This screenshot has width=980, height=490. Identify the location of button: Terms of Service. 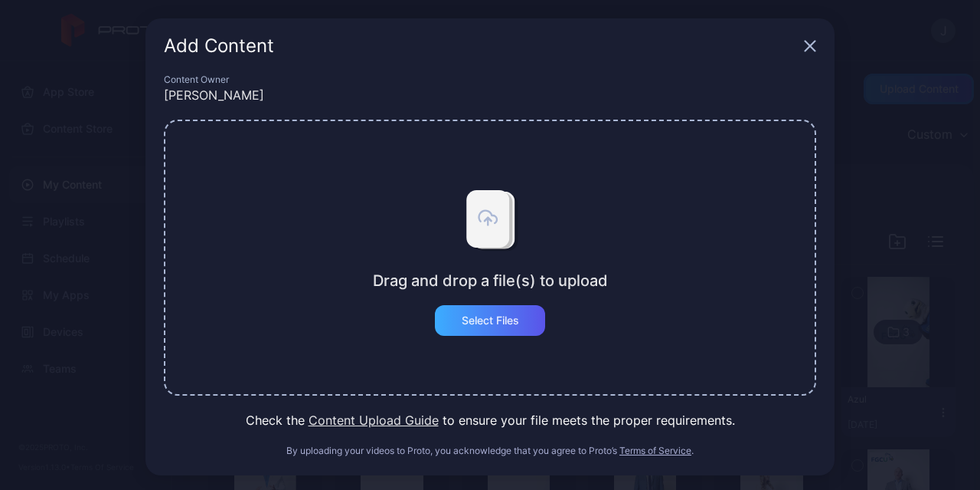
(655, 451).